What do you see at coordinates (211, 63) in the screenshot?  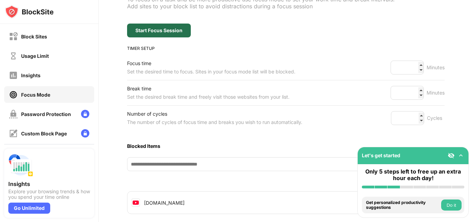 I see `div: Focus time` at bounding box center [211, 63].